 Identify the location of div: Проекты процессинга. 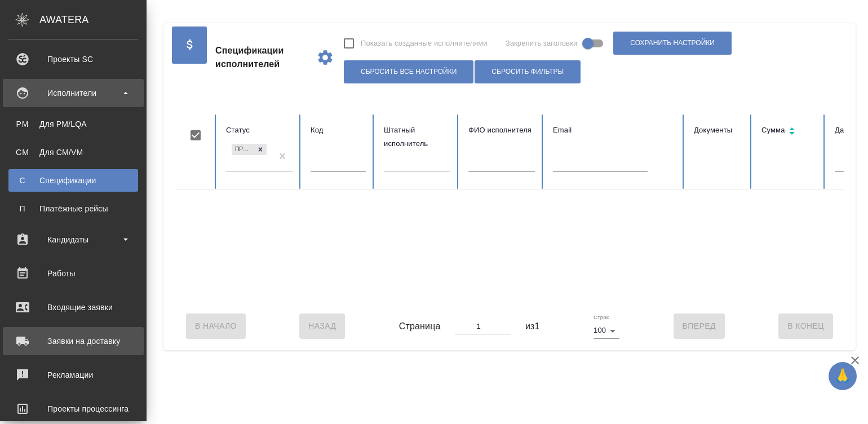
(73, 408).